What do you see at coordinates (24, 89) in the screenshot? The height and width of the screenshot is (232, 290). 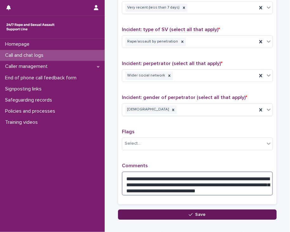 I see `p: Signposting links` at bounding box center [24, 89].